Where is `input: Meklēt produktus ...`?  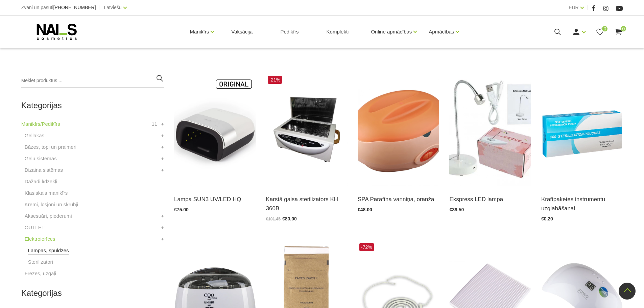 input: Meklēt produktus ... is located at coordinates (92, 81).